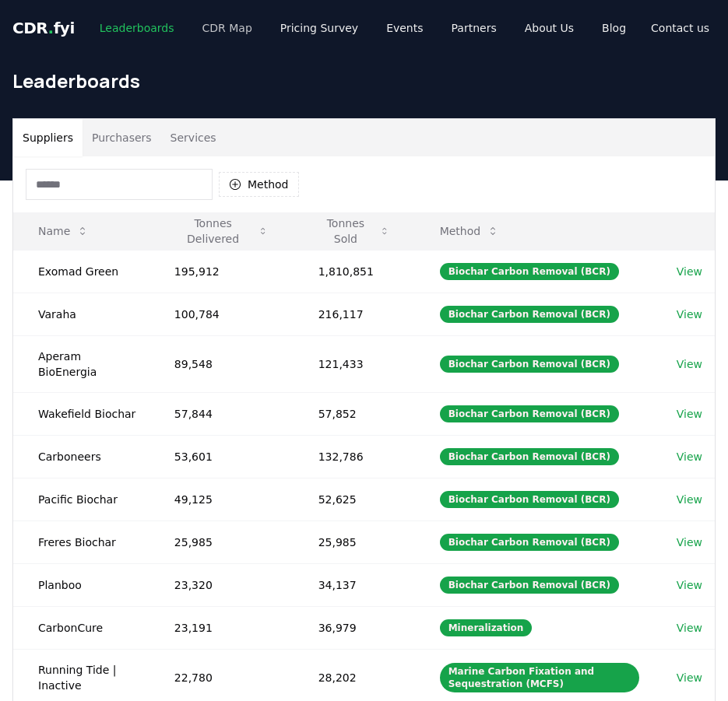  I want to click on td: 121,433, so click(354, 363).